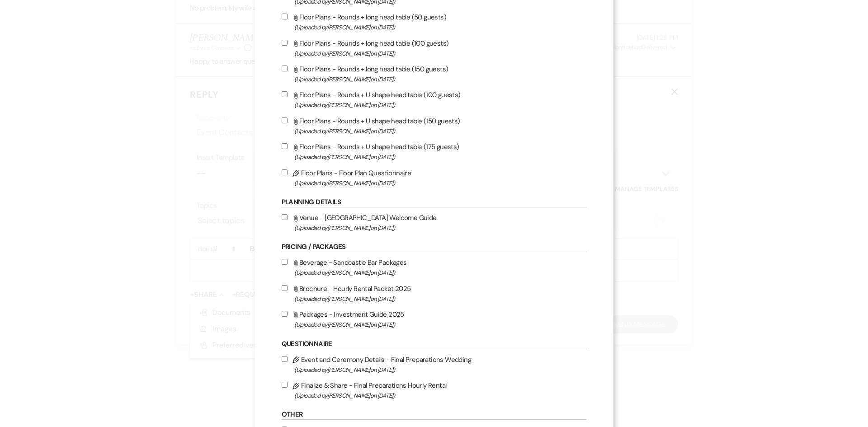 The width and height of the screenshot is (868, 427). What do you see at coordinates (434, 390) in the screenshot?
I see `label: Finalize & Share - Final Preparations Hourly Rental` at bounding box center [434, 390].